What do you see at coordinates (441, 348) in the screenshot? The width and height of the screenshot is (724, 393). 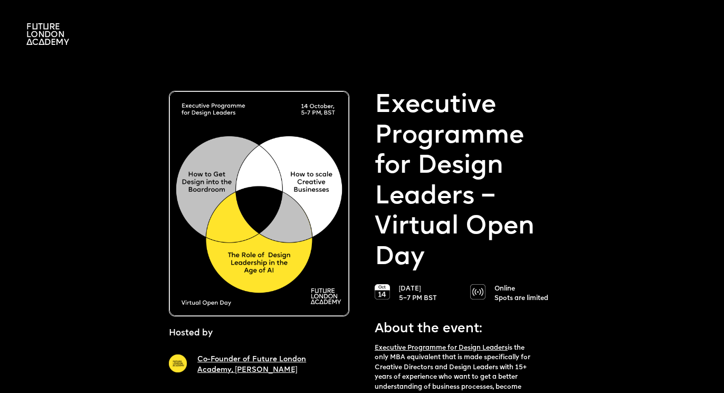 I see `a: Executive Programme for Design Leaders` at bounding box center [441, 348].